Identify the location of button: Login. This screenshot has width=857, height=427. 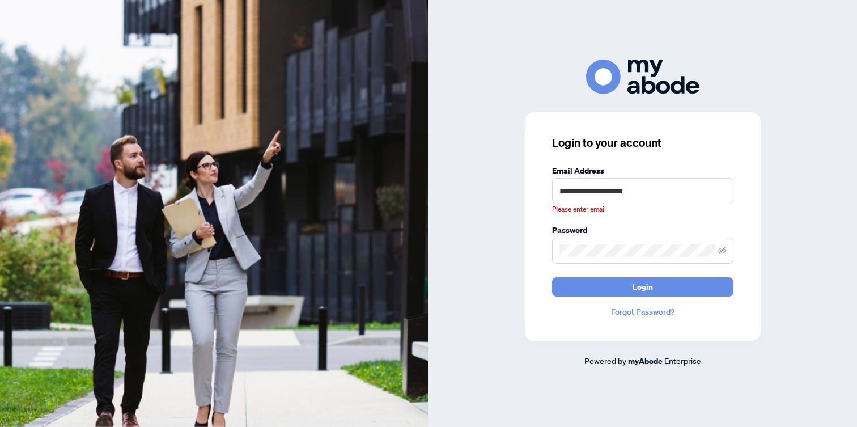
(642, 287).